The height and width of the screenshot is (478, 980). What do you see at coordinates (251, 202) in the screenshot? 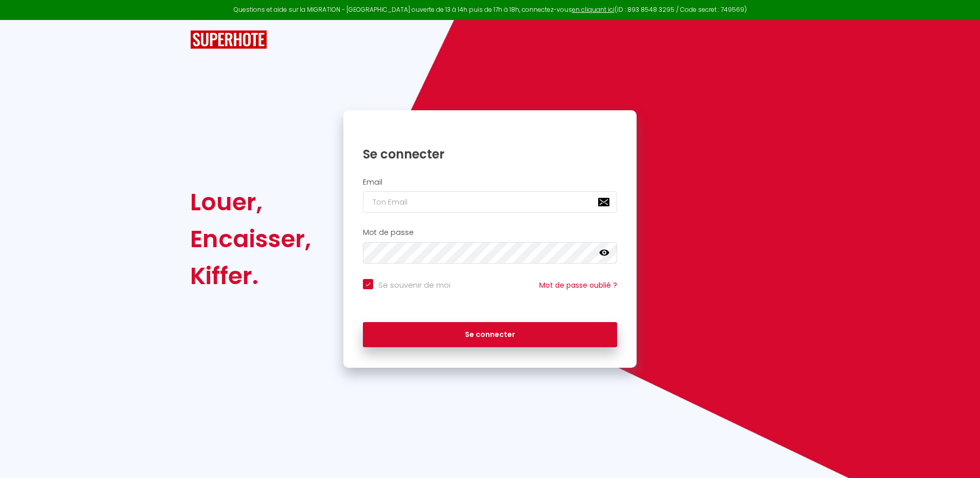
I see `div: Louer,` at bounding box center [251, 202].